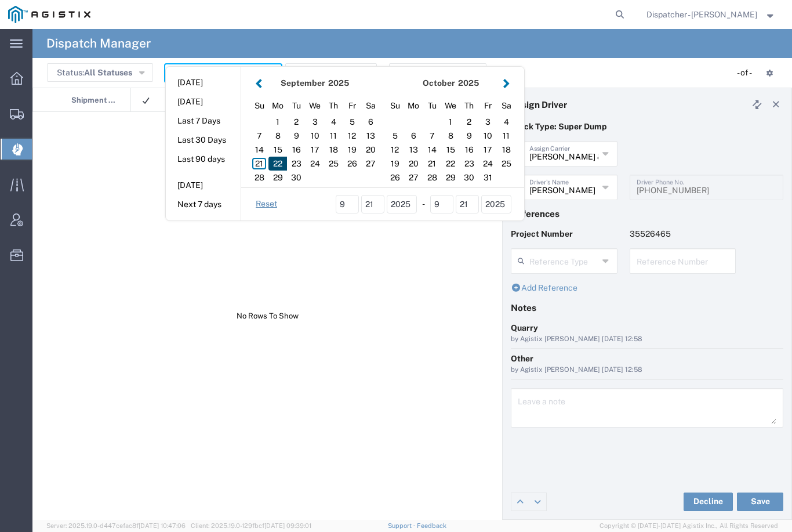 The width and height of the screenshot is (792, 532). What do you see at coordinates (203, 159) in the screenshot?
I see `button: Last 90 days` at bounding box center [203, 159].